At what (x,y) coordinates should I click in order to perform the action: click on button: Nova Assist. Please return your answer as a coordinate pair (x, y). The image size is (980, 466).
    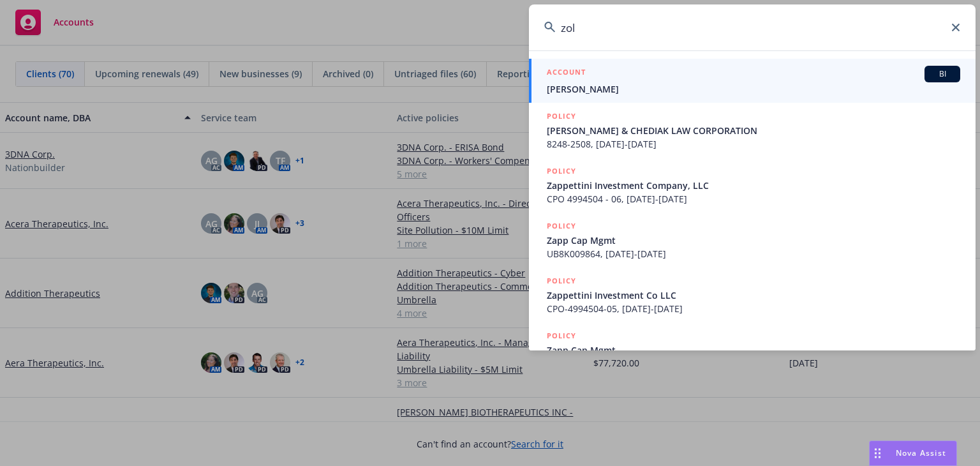
    Looking at the image, I should click on (913, 453).